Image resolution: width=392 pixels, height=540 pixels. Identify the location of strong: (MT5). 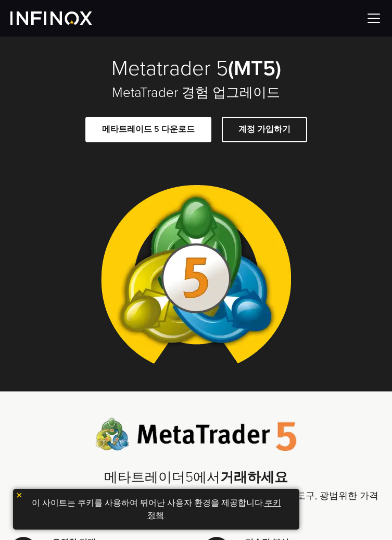
(255, 68).